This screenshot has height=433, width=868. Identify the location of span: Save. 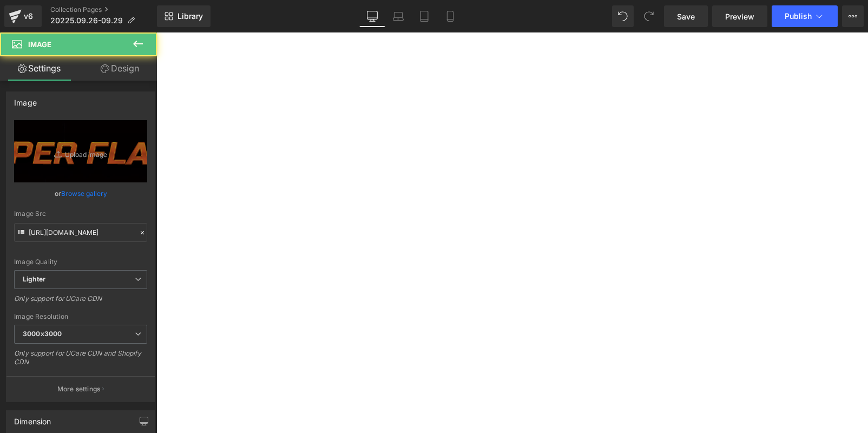
(685, 17).